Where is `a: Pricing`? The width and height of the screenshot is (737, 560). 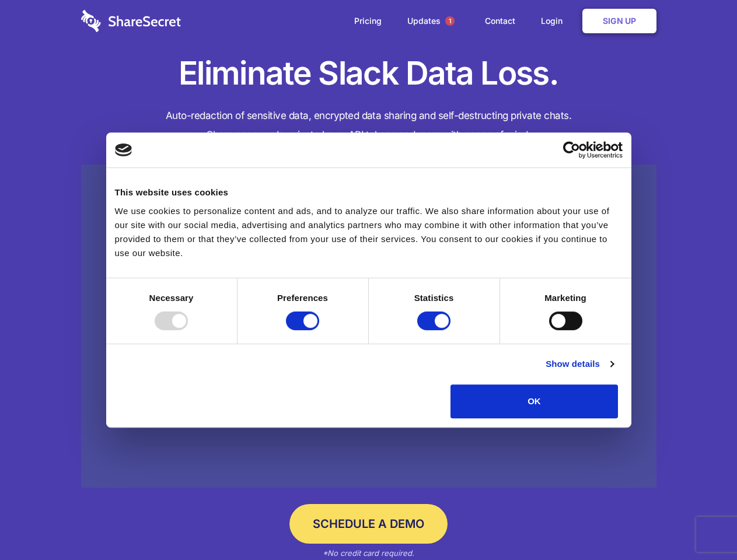
a: Pricing is located at coordinates (368, 21).